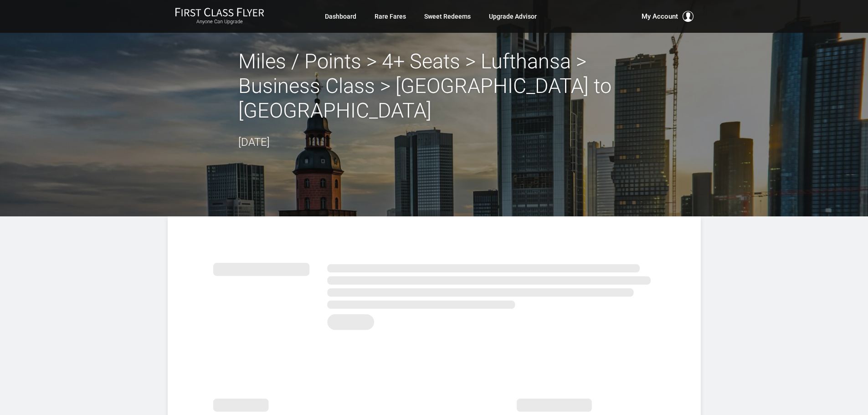  What do you see at coordinates (220, 12) in the screenshot?
I see `img: First Class Flyer` at bounding box center [220, 12].